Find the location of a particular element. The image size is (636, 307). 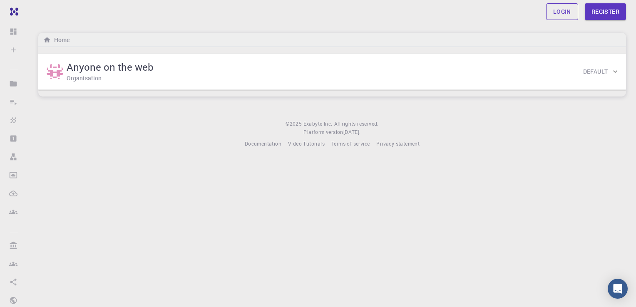

span: Platform version is located at coordinates (323, 132).